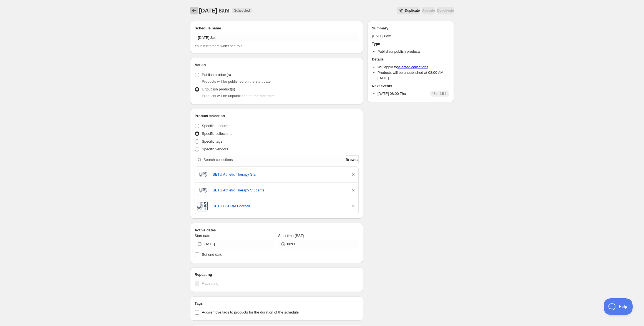 This screenshot has width=644, height=326. I want to click on a: selected collections, so click(413, 67).